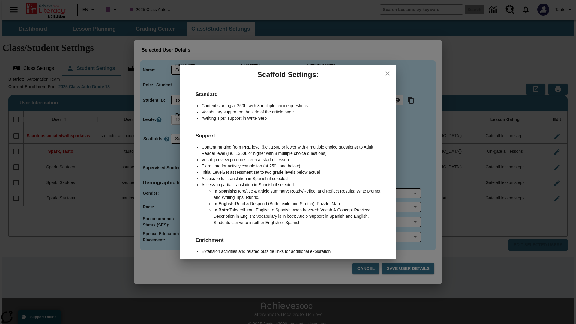 The width and height of the screenshot is (576, 324). Describe the element at coordinates (288, 237) in the screenshot. I see `h6: Enrichment` at that location.